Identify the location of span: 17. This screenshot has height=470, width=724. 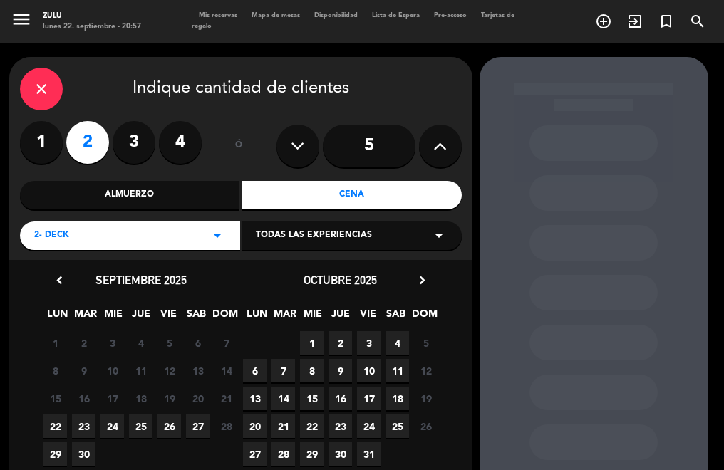
(369, 398).